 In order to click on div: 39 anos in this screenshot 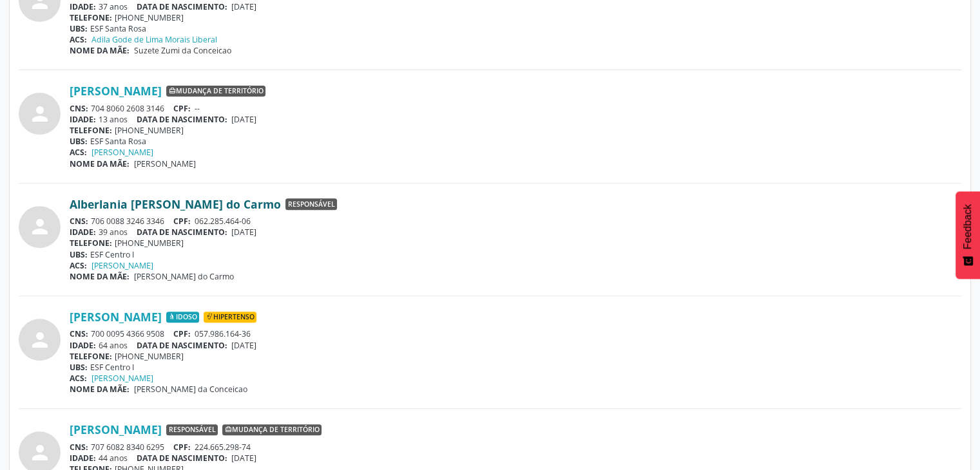, I will do `click(515, 232)`.